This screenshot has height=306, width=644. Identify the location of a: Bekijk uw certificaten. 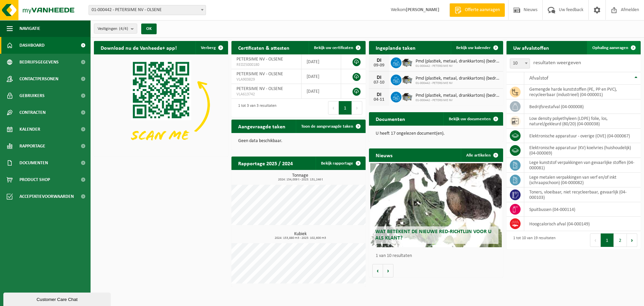
(337, 48).